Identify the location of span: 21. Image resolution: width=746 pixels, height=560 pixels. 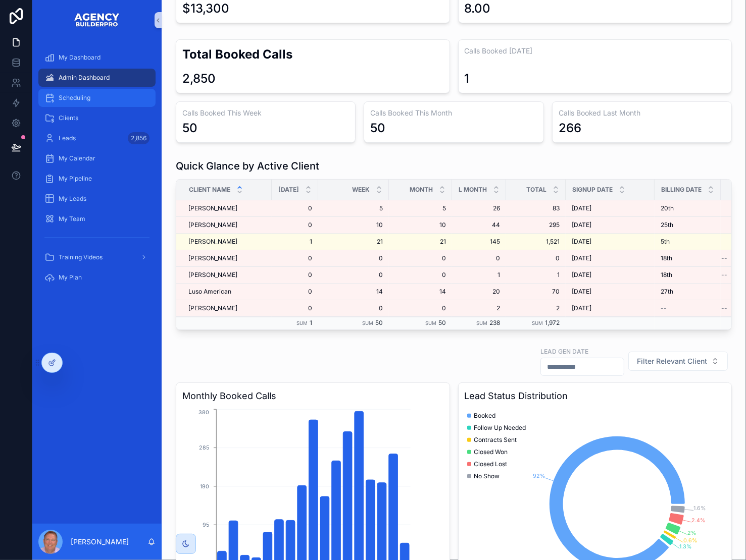
(354, 242).